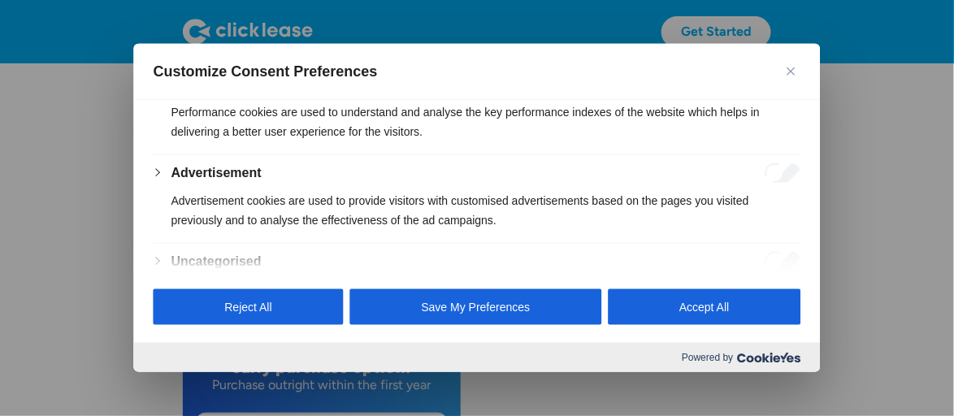  I want to click on button: Save My Preferences, so click(476, 307).